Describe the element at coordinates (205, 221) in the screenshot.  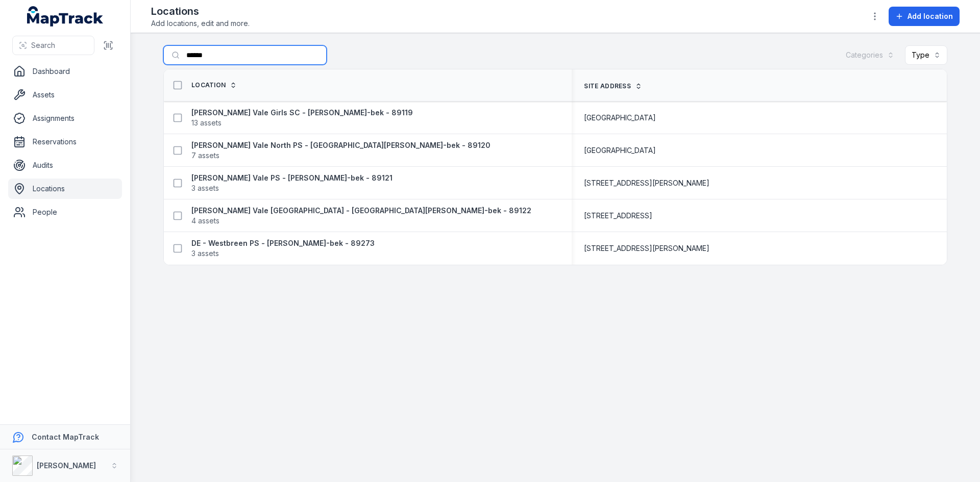
I see `span: 4 assets` at that location.